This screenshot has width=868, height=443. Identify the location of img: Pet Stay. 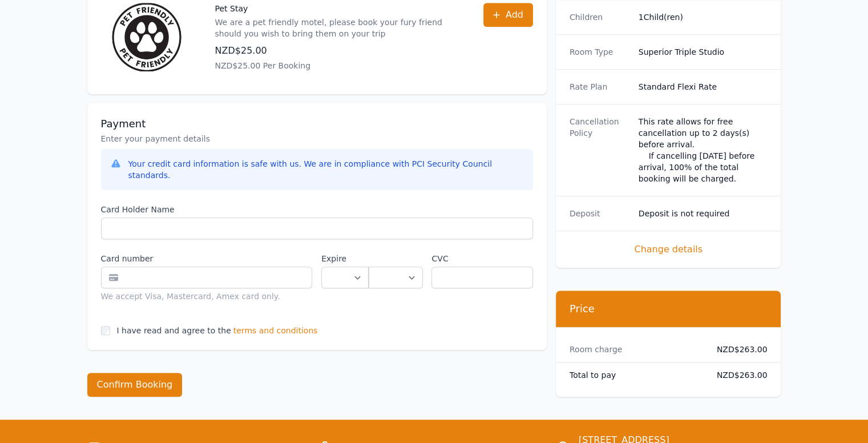
(146, 37).